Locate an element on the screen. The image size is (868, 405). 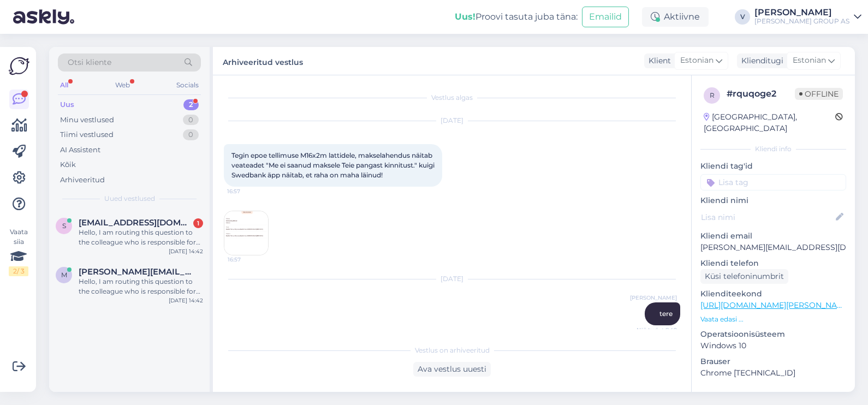
p: Kliendi email is located at coordinates (773, 236).